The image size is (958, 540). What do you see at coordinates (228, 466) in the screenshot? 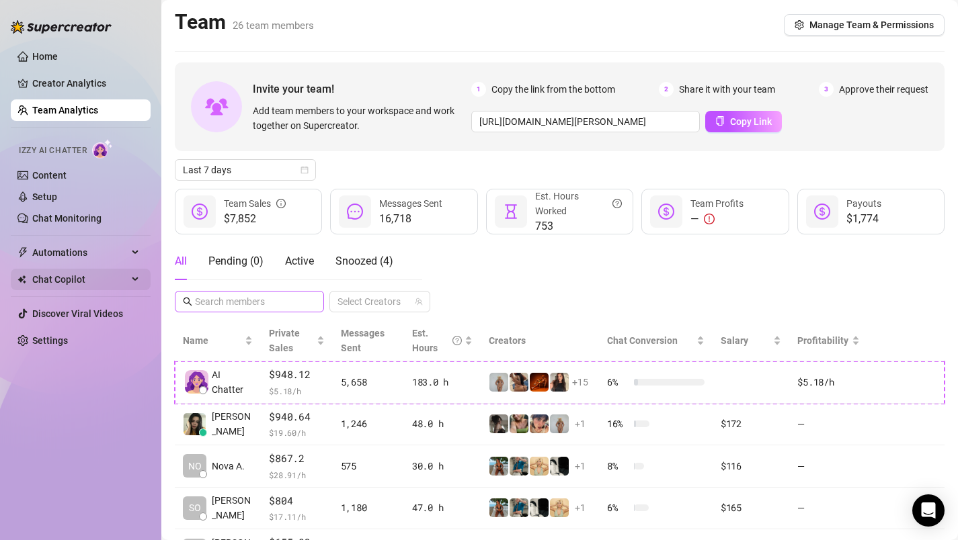
I see `span: Nova A.` at bounding box center [228, 466].